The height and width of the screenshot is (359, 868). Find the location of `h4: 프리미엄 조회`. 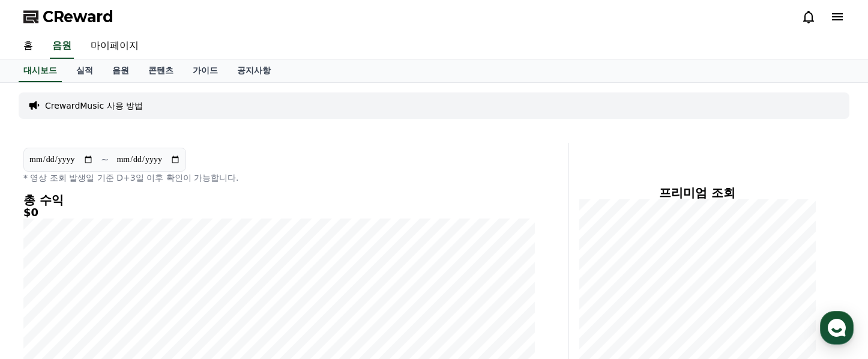

h4: 프리미엄 조회 is located at coordinates (697, 193).